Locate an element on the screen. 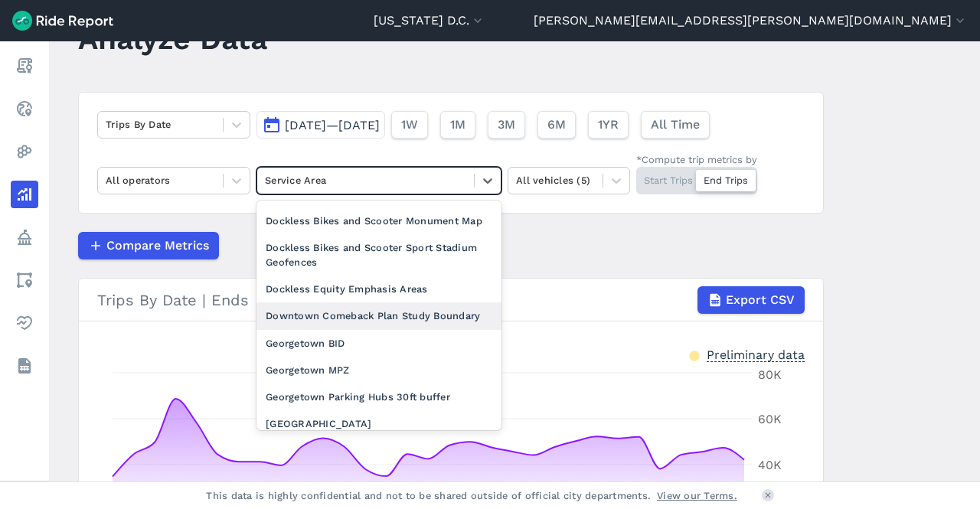 The width and height of the screenshot is (980, 509). span: 1W is located at coordinates (410, 125).